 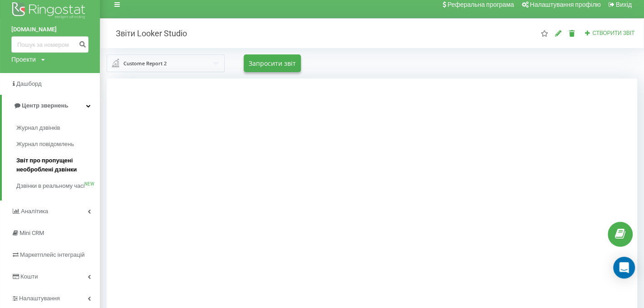 What do you see at coordinates (50, 186) in the screenshot?
I see `span: Дзвінки в реальному часі` at bounding box center [50, 186].